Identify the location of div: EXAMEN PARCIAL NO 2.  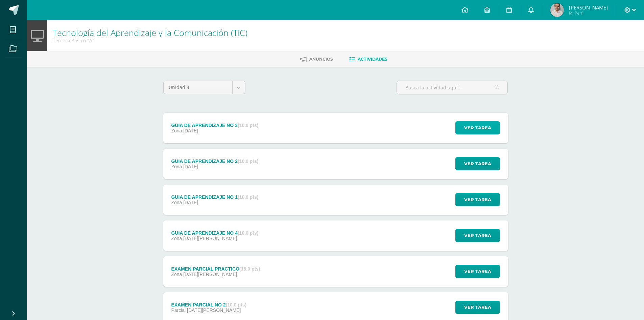
(208, 304).